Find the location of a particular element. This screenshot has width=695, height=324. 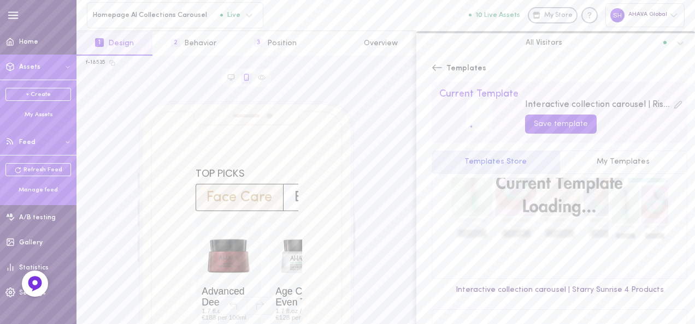

img: Placeholder is located at coordinates (479, 116).